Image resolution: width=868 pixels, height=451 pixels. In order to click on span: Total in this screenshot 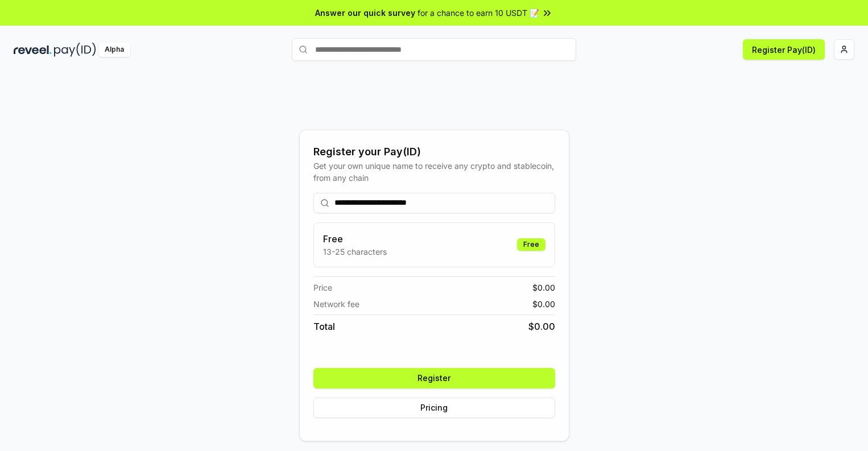, I will do `click(324, 326)`.